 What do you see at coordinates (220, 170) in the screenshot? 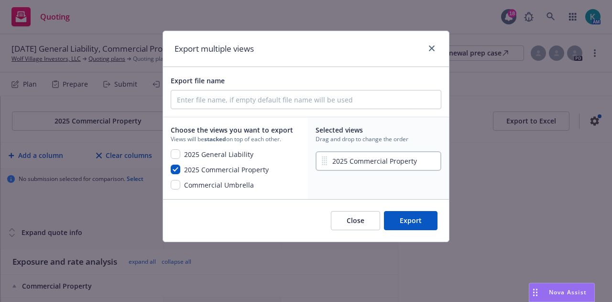
I see `button: 2025 Commercial Property` at bounding box center [220, 170].